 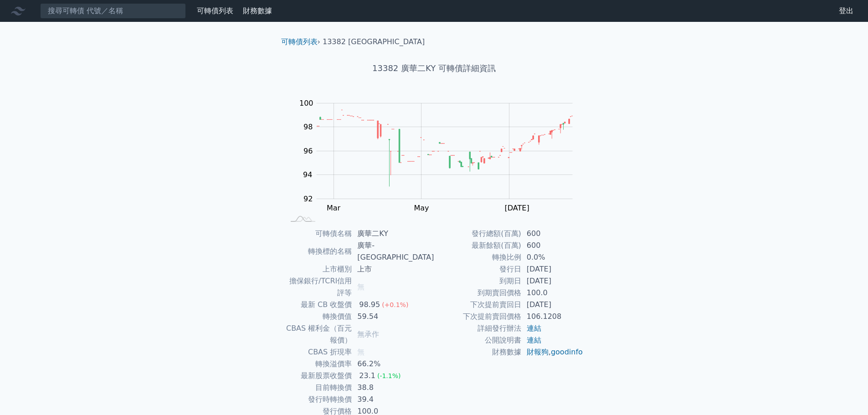 What do you see at coordinates (368, 334) in the screenshot?
I see `span: 無承作` at bounding box center [368, 334].